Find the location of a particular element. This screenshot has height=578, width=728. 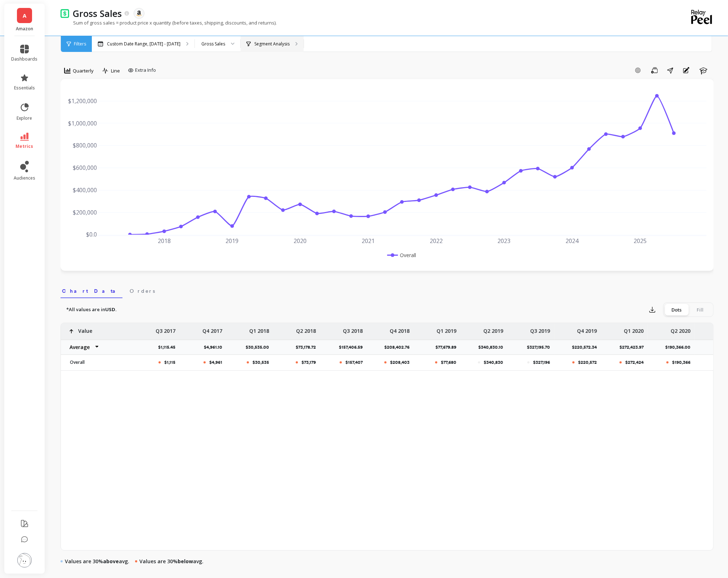

span: Extra Info is located at coordinates (146, 70).